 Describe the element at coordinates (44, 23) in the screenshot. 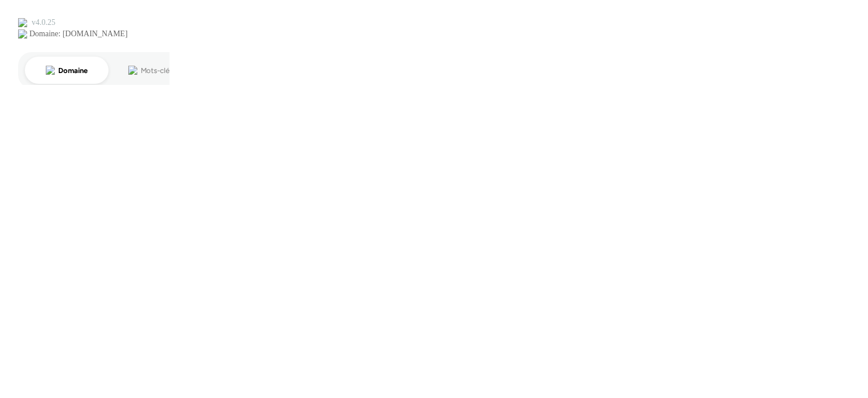

I see `div: v 4.0.25` at that location.